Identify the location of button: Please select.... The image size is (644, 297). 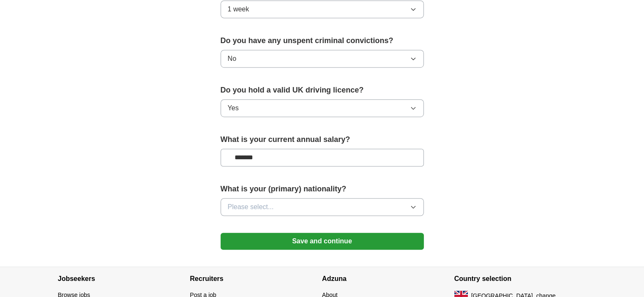
(322, 207).